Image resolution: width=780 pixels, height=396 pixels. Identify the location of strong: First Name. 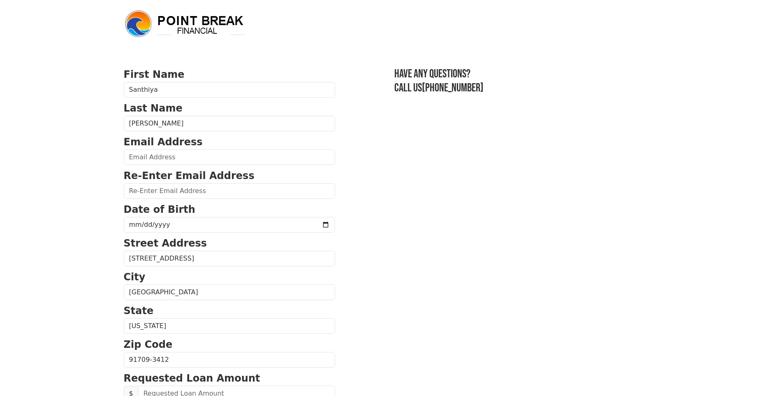
(154, 74).